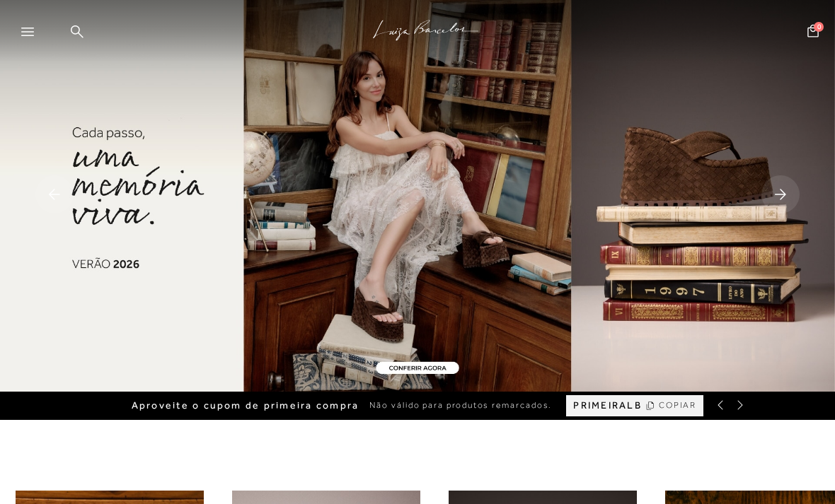  What do you see at coordinates (460, 406) in the screenshot?
I see `span: Não válido para produtos remarcados.` at bounding box center [460, 406].